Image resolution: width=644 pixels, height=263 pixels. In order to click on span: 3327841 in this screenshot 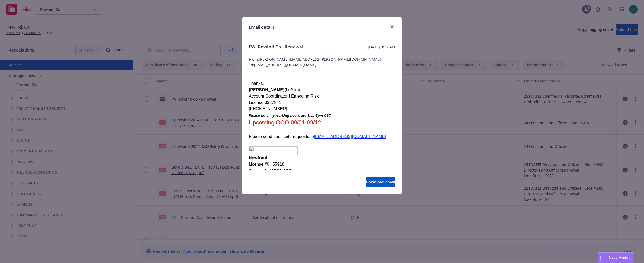, I will do `click(273, 102)`.